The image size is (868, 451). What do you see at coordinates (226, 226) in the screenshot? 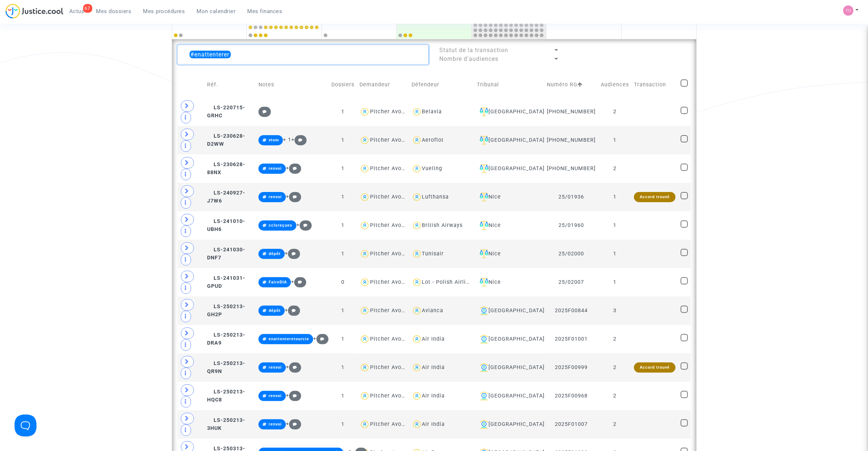
I see `span: LS-241010-UBH6` at bounding box center [226, 226].